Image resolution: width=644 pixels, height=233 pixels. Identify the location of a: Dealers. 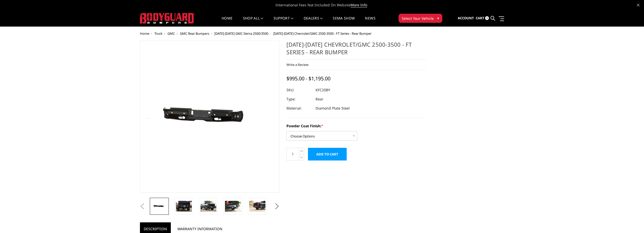
(313, 21).